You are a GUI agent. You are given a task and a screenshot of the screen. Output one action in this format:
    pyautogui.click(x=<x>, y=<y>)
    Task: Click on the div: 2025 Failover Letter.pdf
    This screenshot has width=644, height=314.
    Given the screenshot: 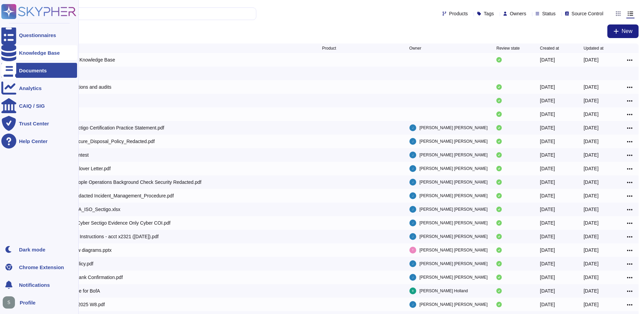 What is the action you would take?
    pyautogui.click(x=86, y=168)
    